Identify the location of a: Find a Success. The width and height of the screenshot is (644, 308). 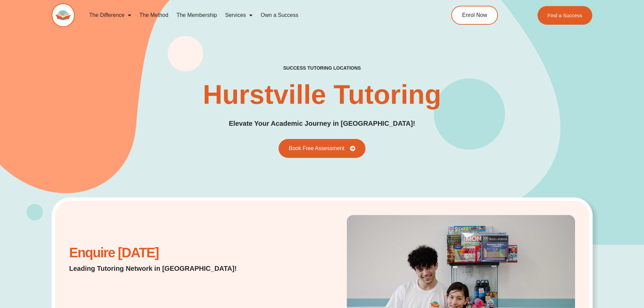
(565, 15).